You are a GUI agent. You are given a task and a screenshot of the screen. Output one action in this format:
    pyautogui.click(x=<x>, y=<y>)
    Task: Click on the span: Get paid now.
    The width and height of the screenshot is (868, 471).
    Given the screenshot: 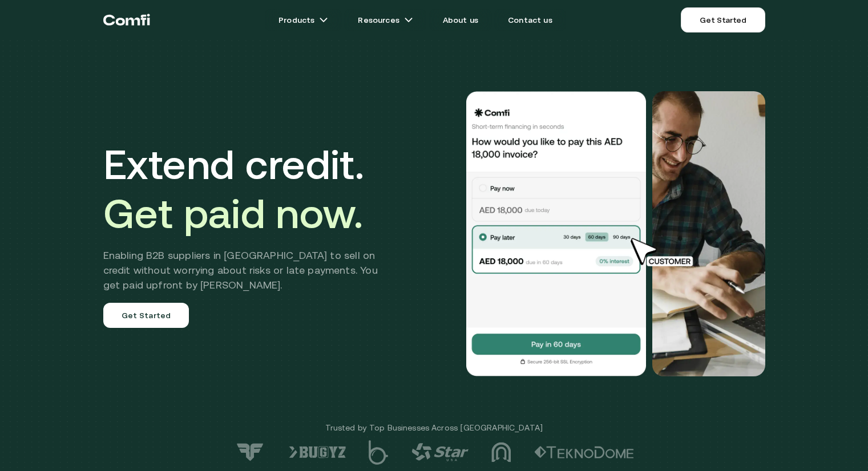 What is the action you would take?
    pyautogui.click(x=233, y=214)
    